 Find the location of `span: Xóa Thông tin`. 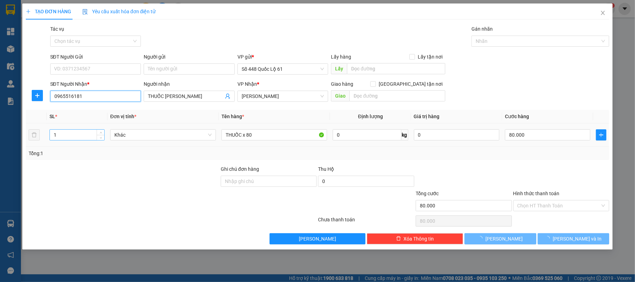

span: Xóa Thông tin is located at coordinates (419, 239).